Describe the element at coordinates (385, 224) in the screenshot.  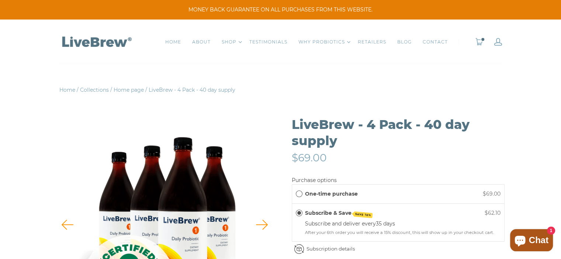
I see `label: 35 days` at that location.